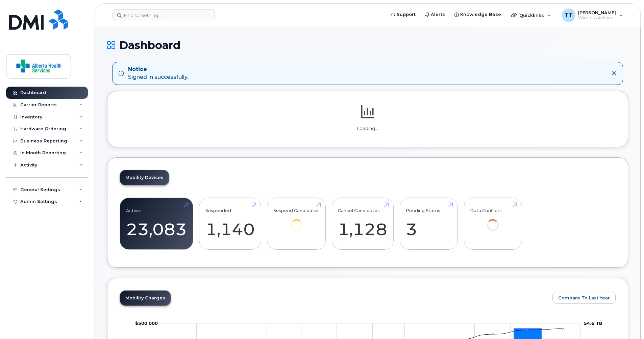  Describe the element at coordinates (428, 223) in the screenshot. I see `a: Pending Status 3` at that location.